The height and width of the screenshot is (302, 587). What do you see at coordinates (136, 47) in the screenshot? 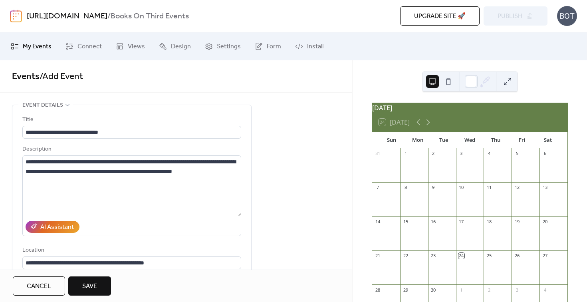
I see `span: Views` at bounding box center [136, 47].